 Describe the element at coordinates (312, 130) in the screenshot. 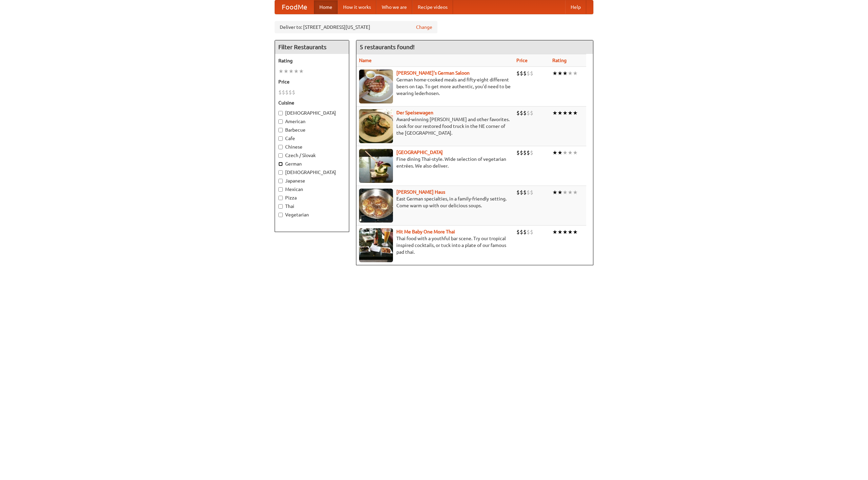

I see `label: Barbecue` at that location.